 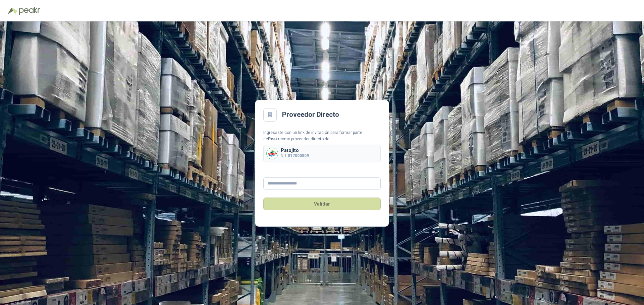 What do you see at coordinates (322, 204) in the screenshot?
I see `button: Validar` at bounding box center [322, 204].